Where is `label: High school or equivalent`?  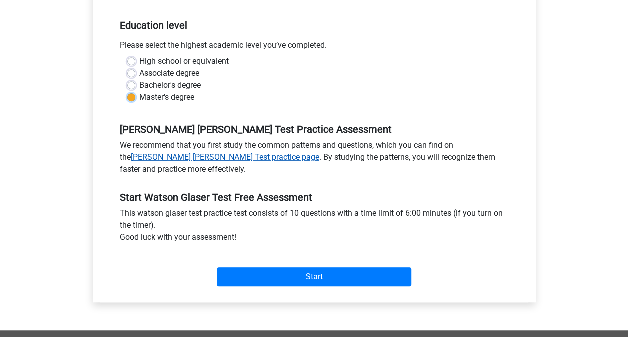
label: High school or equivalent is located at coordinates (184, 61).